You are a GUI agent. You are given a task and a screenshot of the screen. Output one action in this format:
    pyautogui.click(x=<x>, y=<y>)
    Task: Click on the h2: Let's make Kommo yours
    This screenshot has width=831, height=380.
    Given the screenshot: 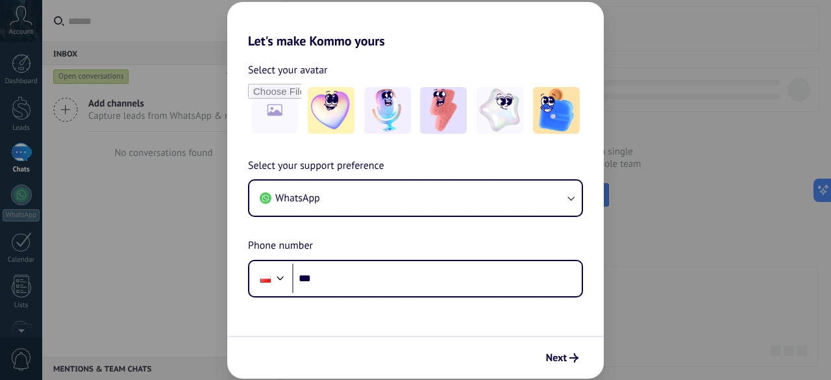 What is the action you would take?
    pyautogui.click(x=416, y=25)
    